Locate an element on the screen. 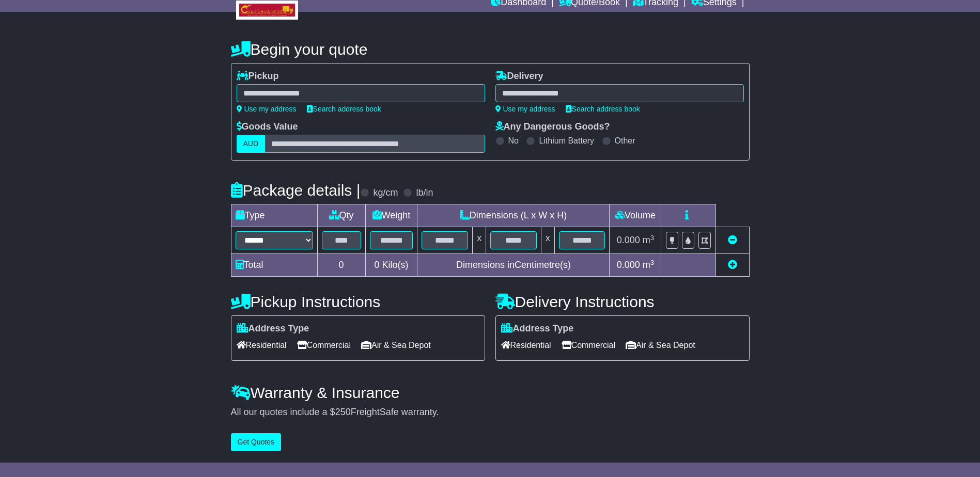 The width and height of the screenshot is (980, 477). h4: Package details | is located at coordinates (296, 190).